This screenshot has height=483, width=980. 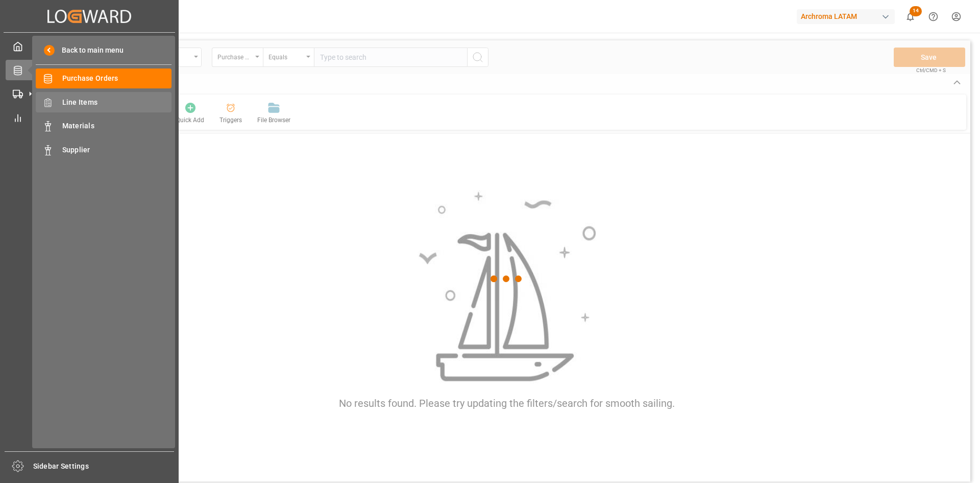 What do you see at coordinates (117, 78) in the screenshot?
I see `span: Purchase Orders` at bounding box center [117, 78].